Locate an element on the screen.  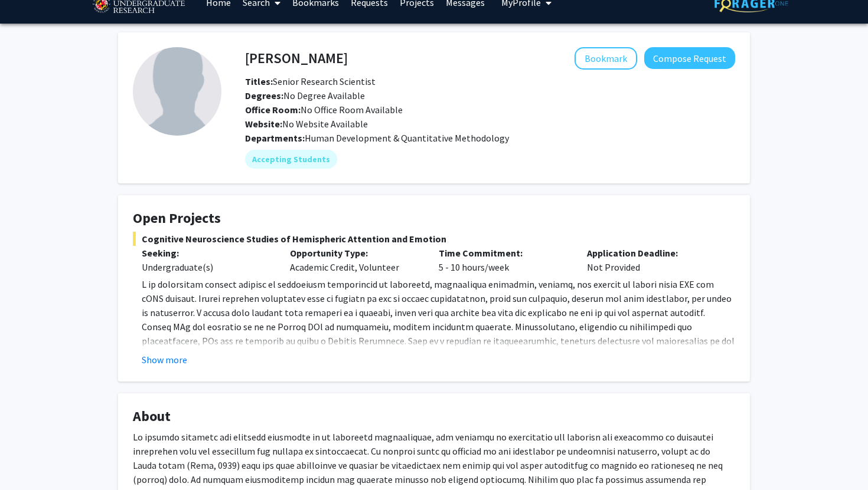
div: Undergraduate(s) is located at coordinates (206, 268).